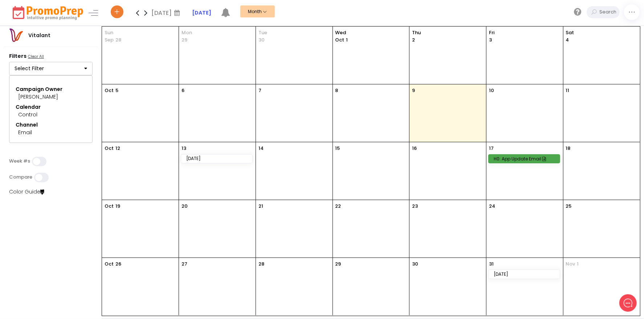 The width and height of the screenshot is (644, 319). Describe the element at coordinates (118, 206) in the screenshot. I see `p: 19` at that location.